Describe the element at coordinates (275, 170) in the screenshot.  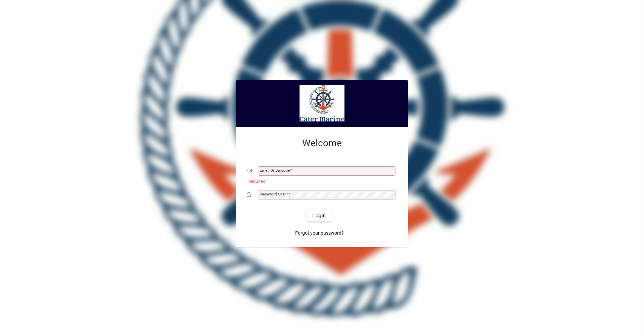
I see `mat-label: Email or Barcode` at that location.